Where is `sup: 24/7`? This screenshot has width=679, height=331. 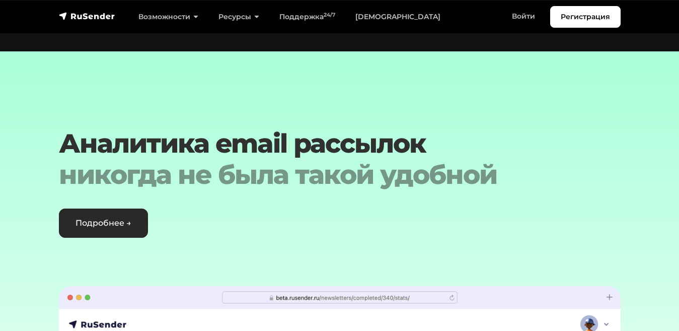
sup: 24/7 is located at coordinates (329, 15).